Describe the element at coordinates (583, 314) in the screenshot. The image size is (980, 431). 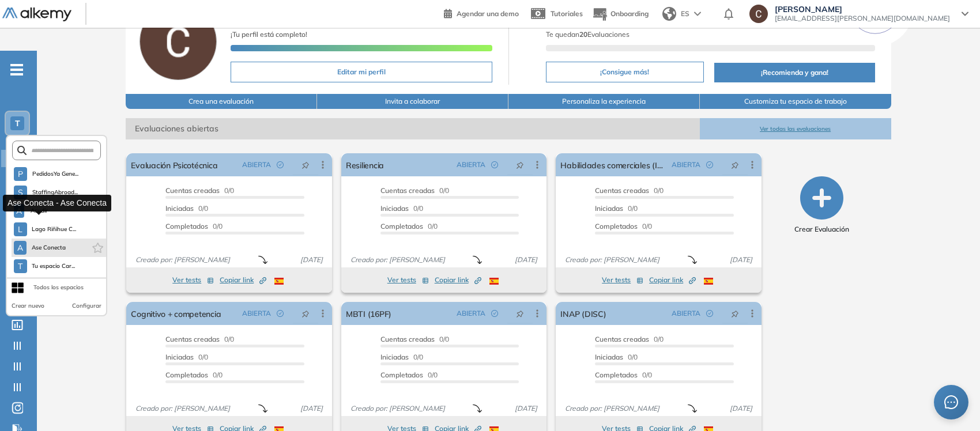
I see `a: INAP (DISC)` at that location.